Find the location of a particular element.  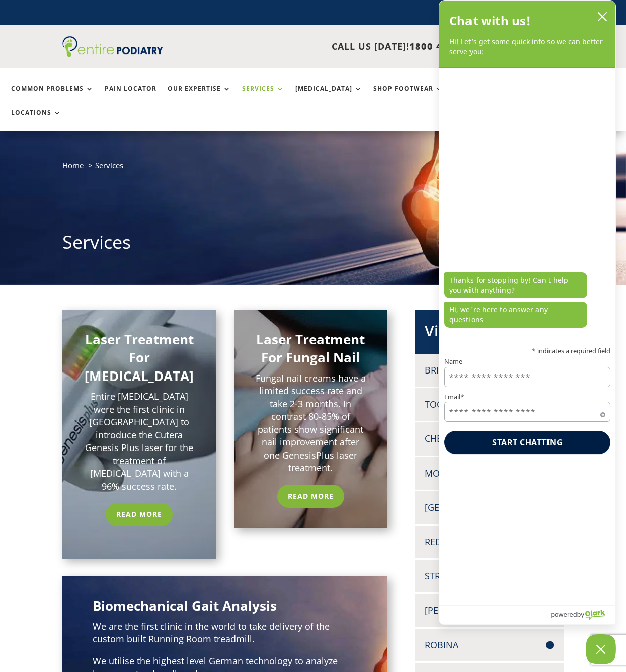

span: Services is located at coordinates (109, 165).